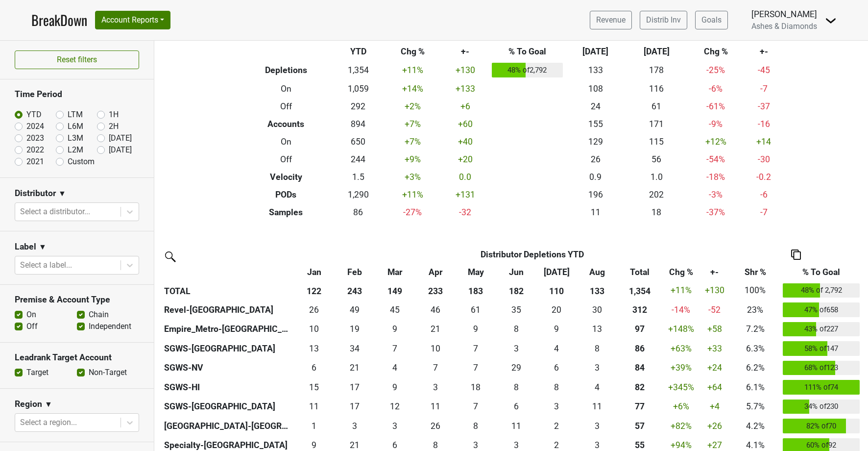 Image resolution: width=868 pixels, height=451 pixels. What do you see at coordinates (764, 106) in the screenshot?
I see `td: -37` at bounding box center [764, 106].